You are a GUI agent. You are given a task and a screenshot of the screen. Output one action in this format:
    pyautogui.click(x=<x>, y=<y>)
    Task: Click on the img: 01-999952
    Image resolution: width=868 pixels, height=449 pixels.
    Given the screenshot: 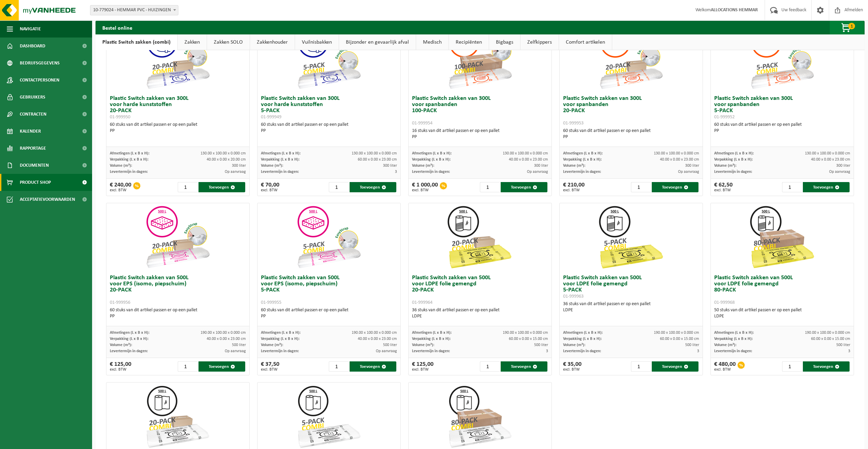 What is the action you would take?
    pyautogui.click(x=782, y=58)
    